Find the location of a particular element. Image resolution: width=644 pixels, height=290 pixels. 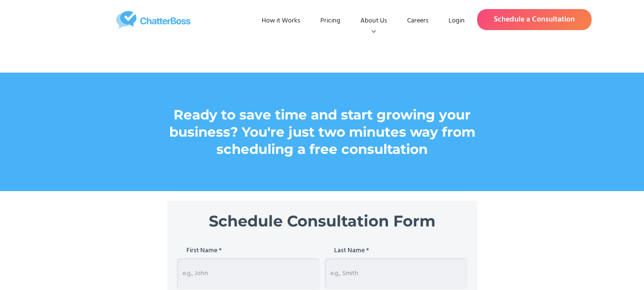

input: e.g., John is located at coordinates (249, 273).